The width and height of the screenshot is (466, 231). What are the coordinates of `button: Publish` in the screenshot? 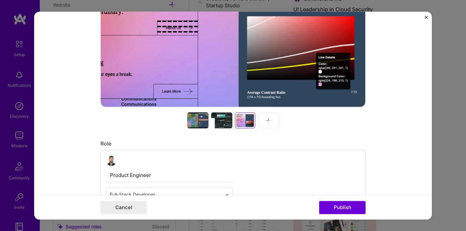 It's located at (342, 207).